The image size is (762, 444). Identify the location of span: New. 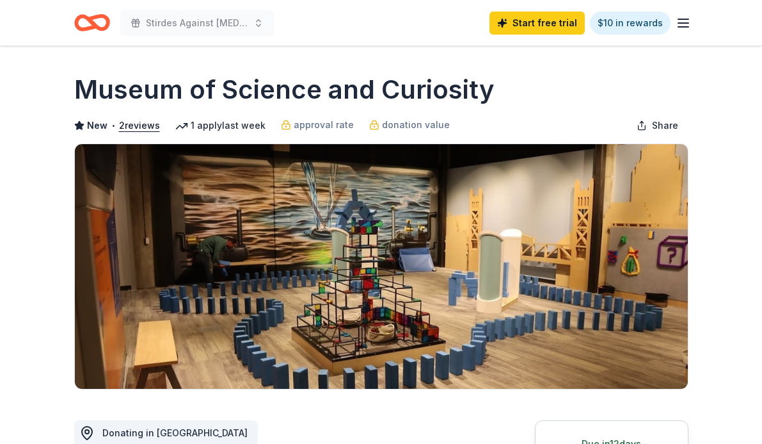
(97, 125).